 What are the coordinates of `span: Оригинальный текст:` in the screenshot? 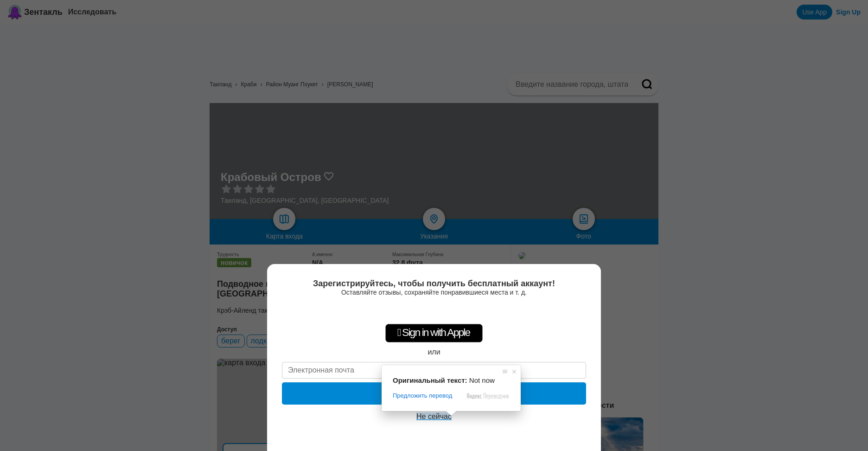 It's located at (430, 380).